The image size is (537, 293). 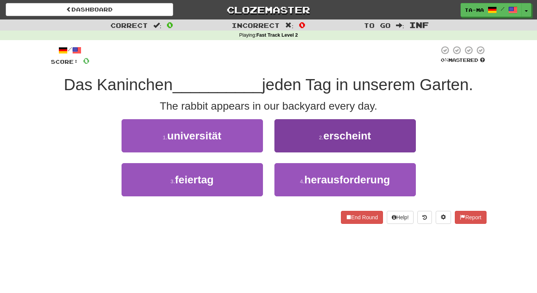 What do you see at coordinates (400, 217) in the screenshot?
I see `button: Help!` at bounding box center [400, 217].